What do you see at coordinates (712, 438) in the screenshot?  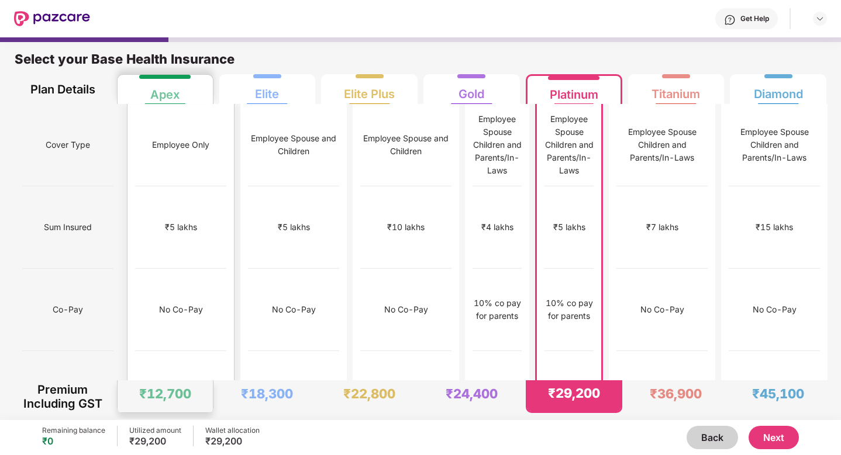 I see `button: Back` at bounding box center [712, 438].